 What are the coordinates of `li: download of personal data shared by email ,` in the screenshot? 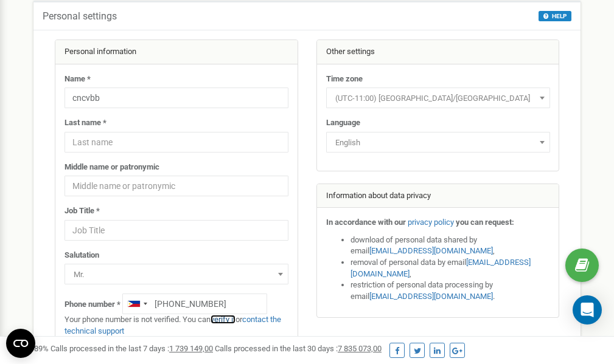 It's located at (450, 245).